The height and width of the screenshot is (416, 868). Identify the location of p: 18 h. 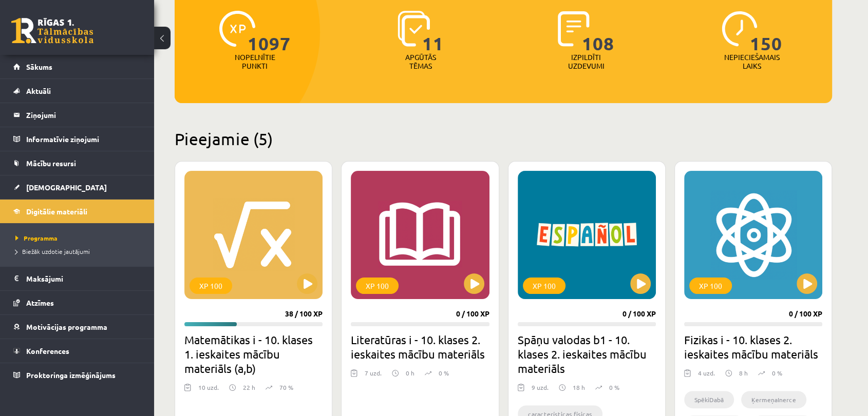
(579, 388).